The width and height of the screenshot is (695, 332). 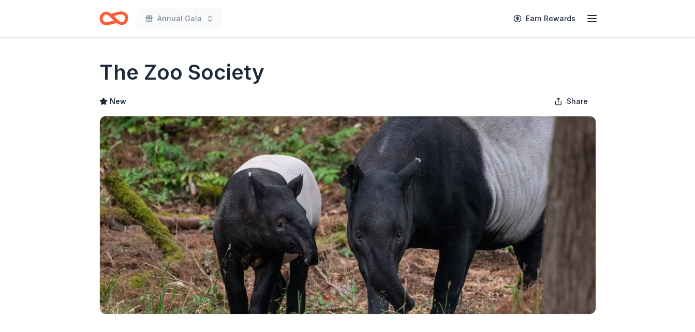 What do you see at coordinates (577, 101) in the screenshot?
I see `span: Share` at bounding box center [577, 101].